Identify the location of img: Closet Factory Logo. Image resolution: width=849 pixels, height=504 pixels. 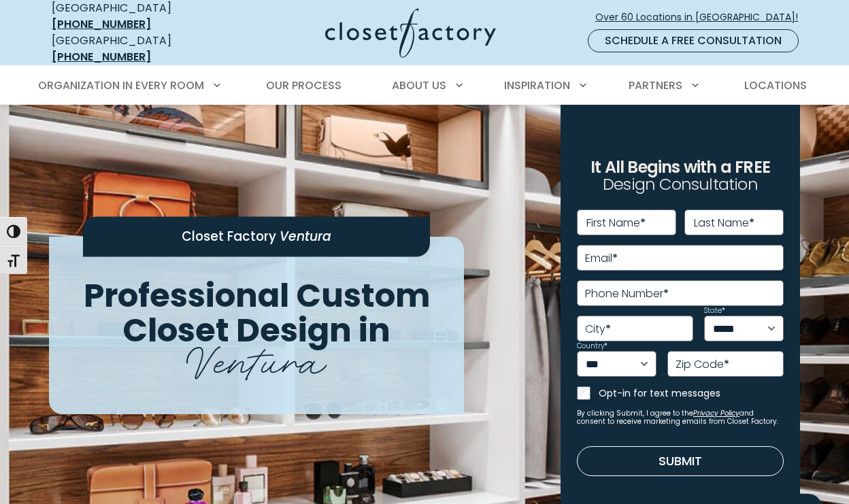
(410, 33).